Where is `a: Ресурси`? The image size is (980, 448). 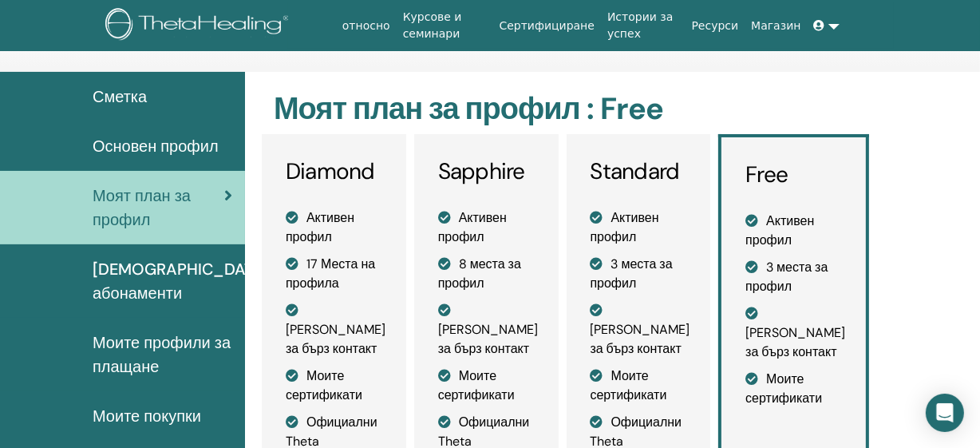
a: Ресурси is located at coordinates (715, 26).